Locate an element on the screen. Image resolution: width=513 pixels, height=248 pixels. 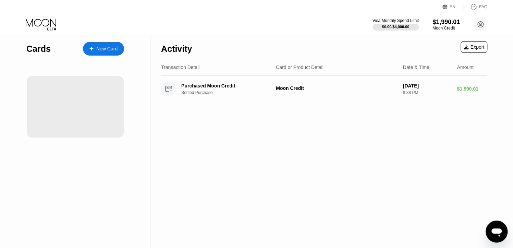
div: Amount is located at coordinates (465, 67).